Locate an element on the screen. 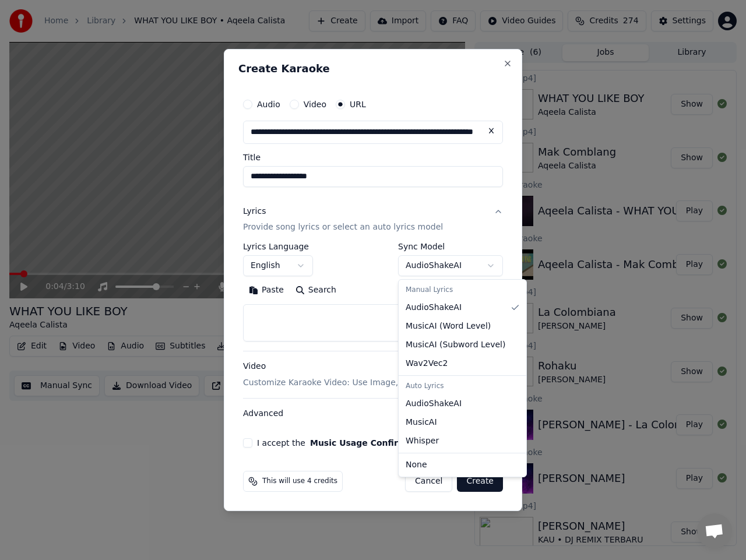  span: Whisper is located at coordinates (422, 441).